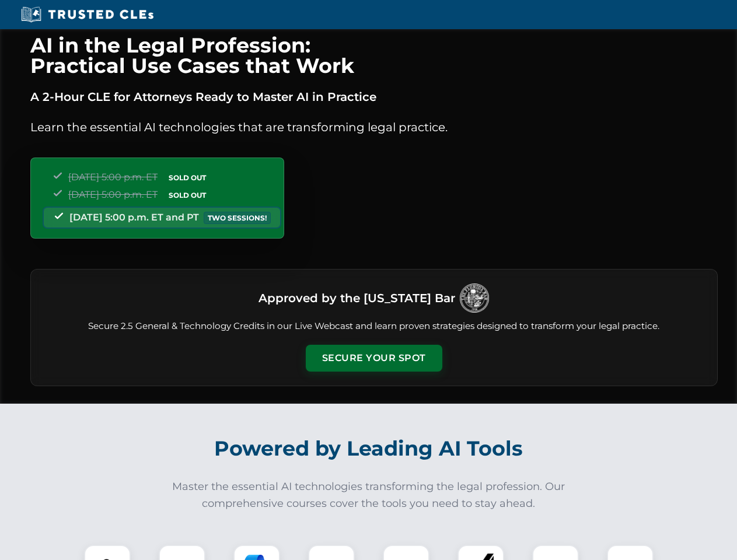  What do you see at coordinates (374, 358) in the screenshot?
I see `button: Secure Your Spot` at bounding box center [374, 358].